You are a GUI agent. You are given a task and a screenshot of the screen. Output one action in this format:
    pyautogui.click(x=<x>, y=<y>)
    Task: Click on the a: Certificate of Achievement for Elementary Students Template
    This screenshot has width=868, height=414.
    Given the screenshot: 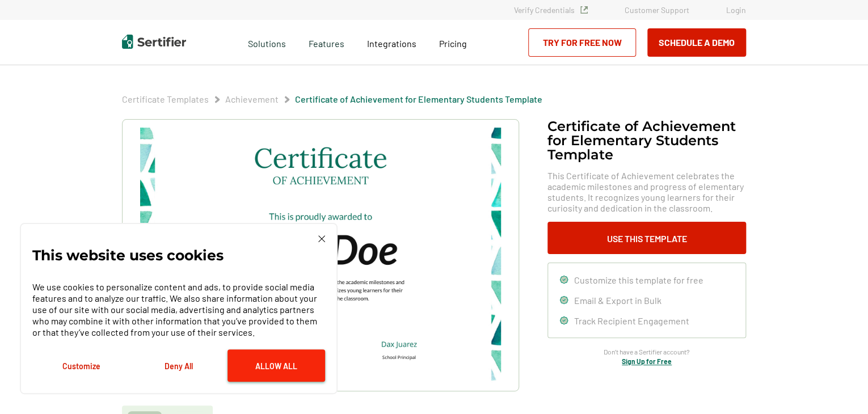 What is the action you would take?
    pyautogui.click(x=419, y=99)
    